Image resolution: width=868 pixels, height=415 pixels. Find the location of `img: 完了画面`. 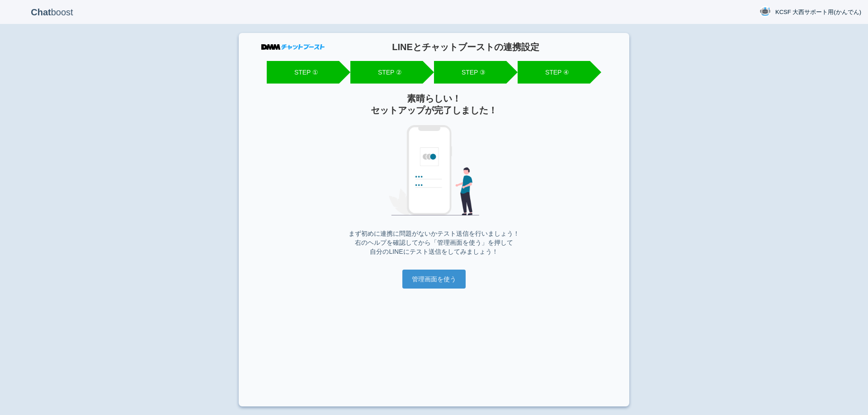

img: 完了画面 is located at coordinates (434, 171).